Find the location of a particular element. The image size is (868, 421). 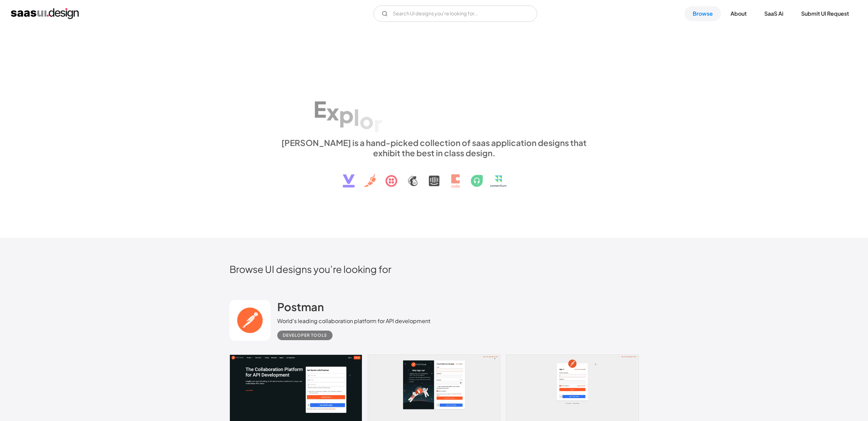

div: x is located at coordinates (332, 112).